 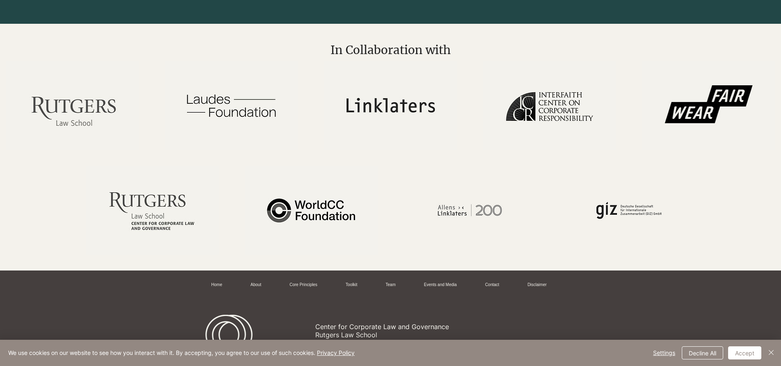 What do you see at coordinates (492, 285) in the screenshot?
I see `a: Contact` at bounding box center [492, 285].